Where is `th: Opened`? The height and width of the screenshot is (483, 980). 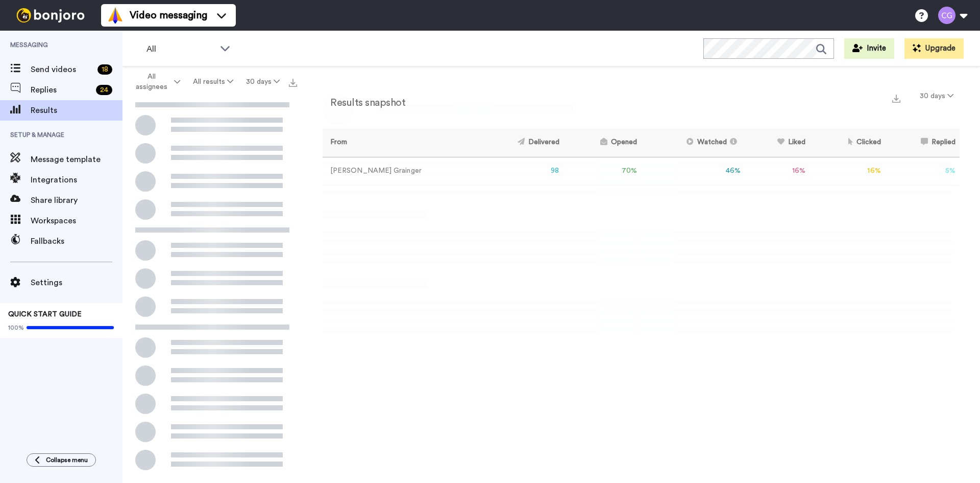
th: Opened is located at coordinates (603, 143).